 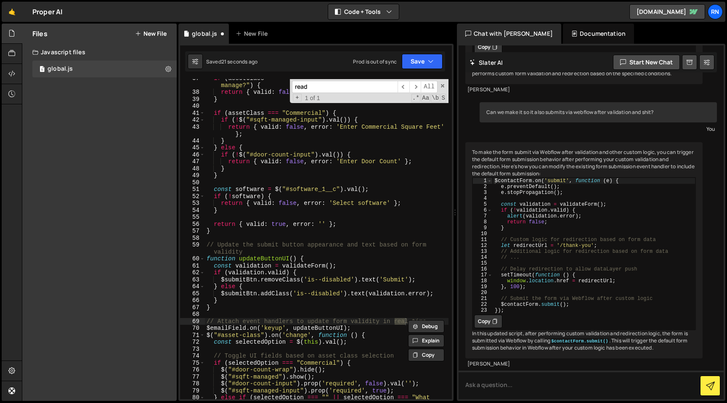 What do you see at coordinates (151, 34) in the screenshot?
I see `button: New File` at bounding box center [151, 34].